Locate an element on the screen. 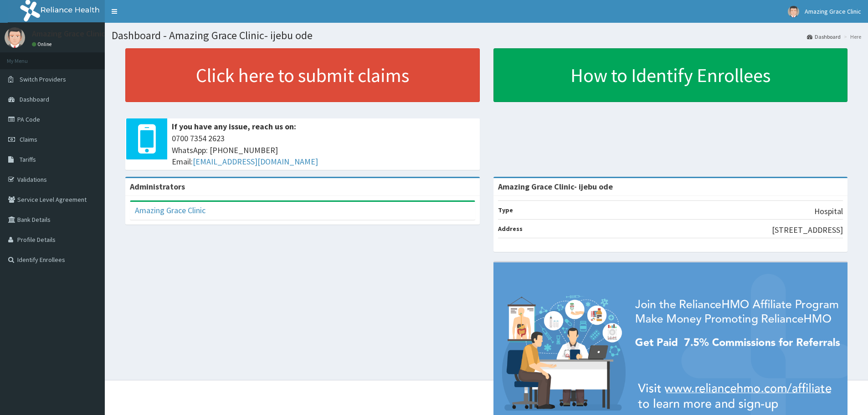  strong: Amazing Grace Clinic- ijebu ode is located at coordinates (556, 186).